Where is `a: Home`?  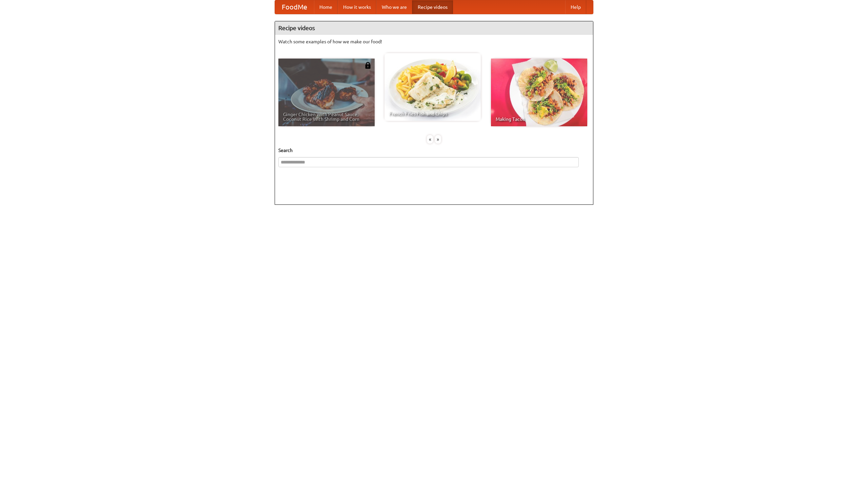 a: Home is located at coordinates (326, 7).